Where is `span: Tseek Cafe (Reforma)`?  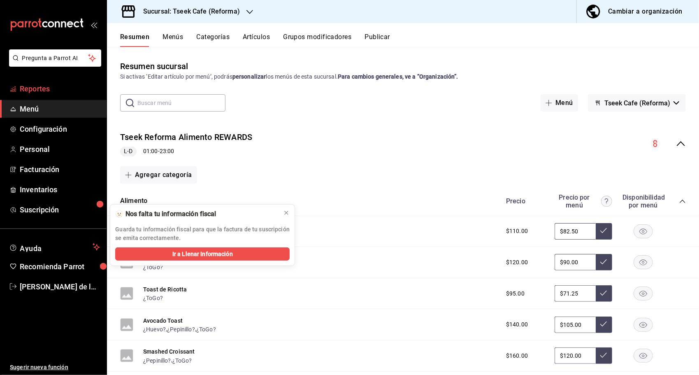
span: Tseek Cafe (Reforma) is located at coordinates (637, 103).